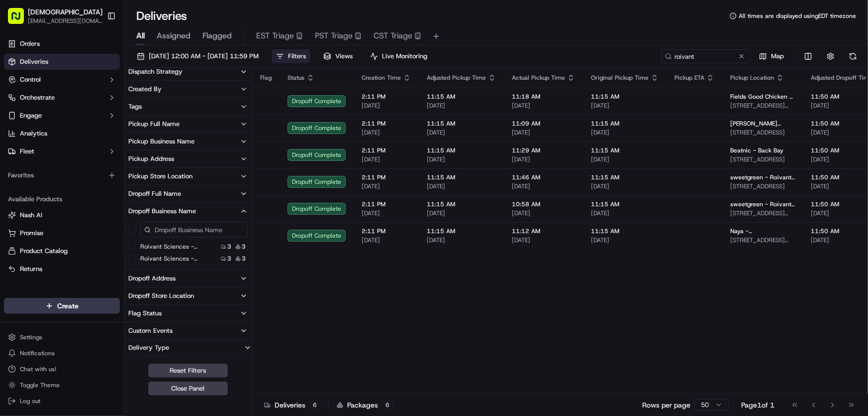 The image size is (868, 416). I want to click on input: Got a question? Start typing here..., so click(102, 70).